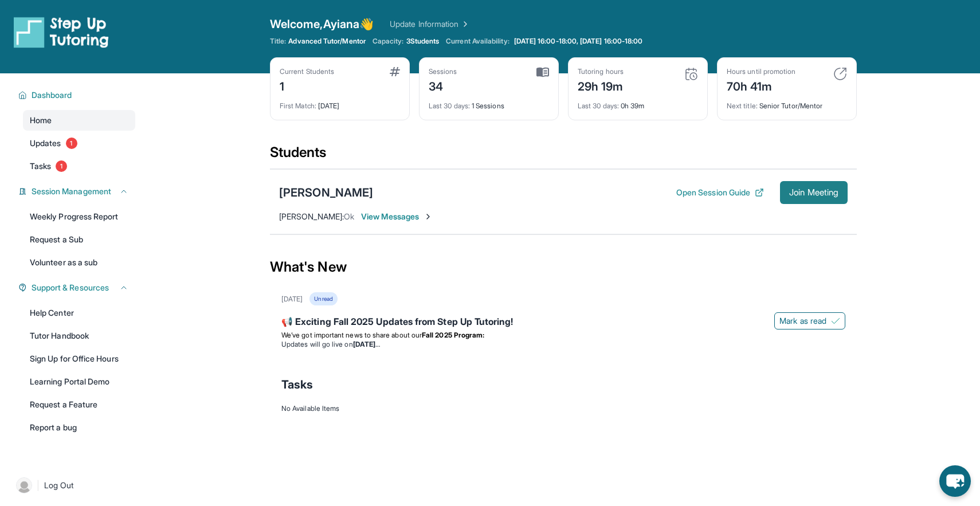 Image resolution: width=980 pixels, height=506 pixels. What do you see at coordinates (761, 85) in the screenshot?
I see `div: 70h 41m` at bounding box center [761, 85].